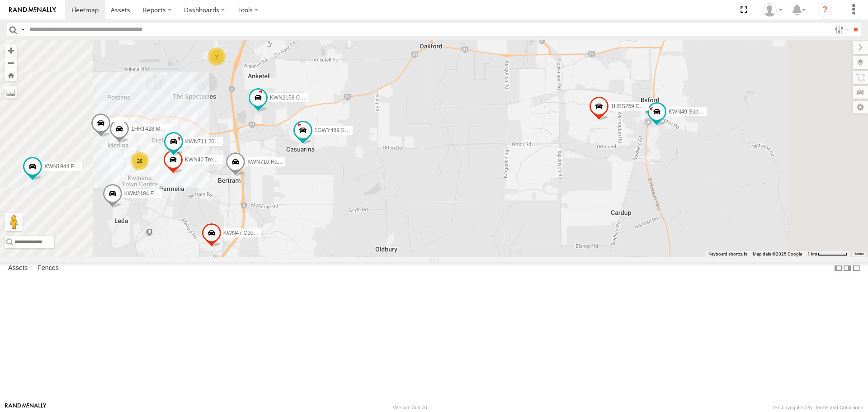 This screenshot has height=412, width=868. I want to click on button: Zoom Home, so click(11, 75).